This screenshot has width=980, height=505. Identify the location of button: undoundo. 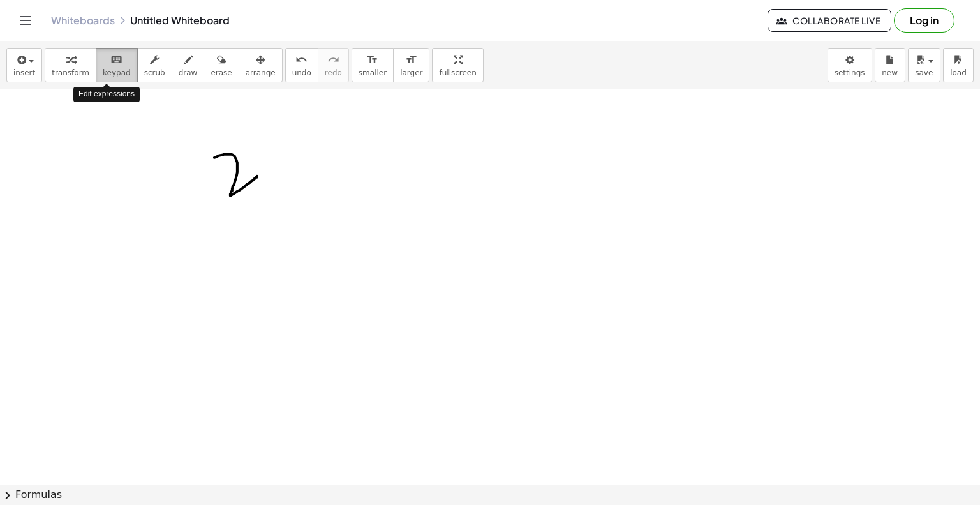
(302, 65).